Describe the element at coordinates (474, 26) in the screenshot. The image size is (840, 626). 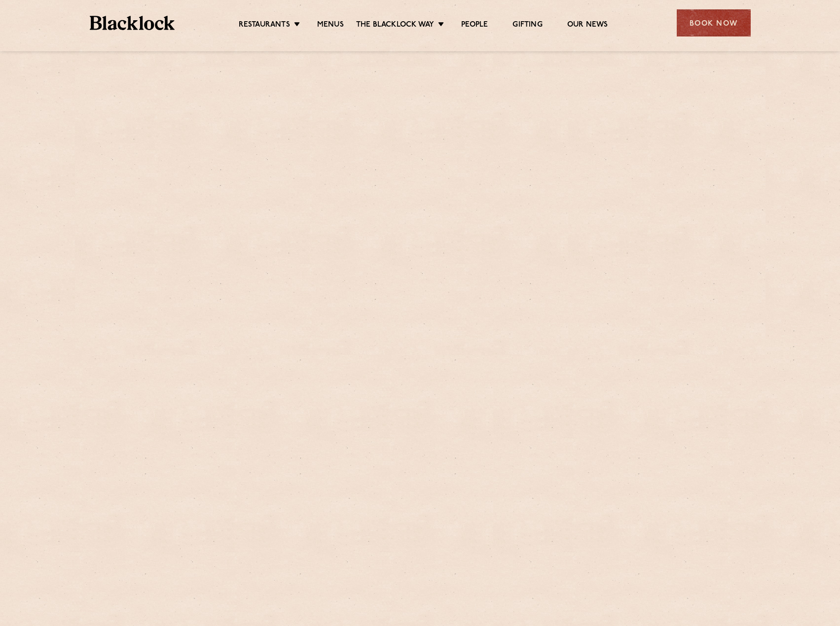
I see `a: People` at that location.